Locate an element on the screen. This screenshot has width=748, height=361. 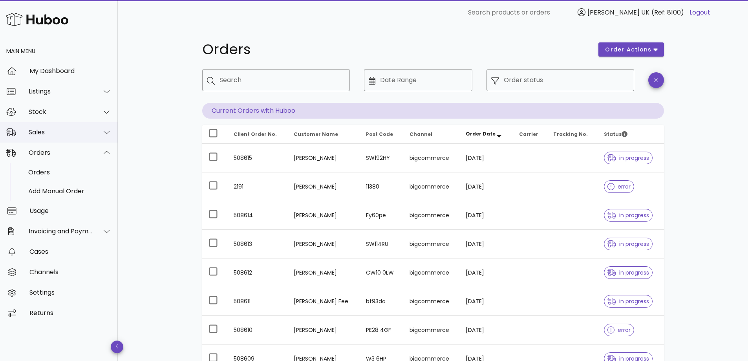
td: PE28 4GF is located at coordinates (381, 330).